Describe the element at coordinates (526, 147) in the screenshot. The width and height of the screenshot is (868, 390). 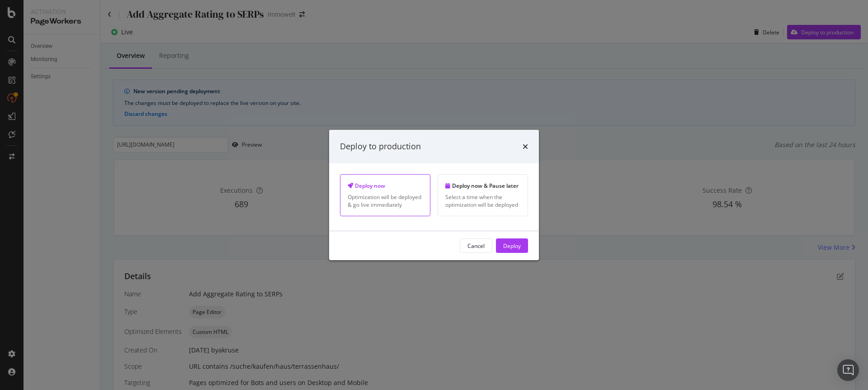
I see `div: times` at that location.